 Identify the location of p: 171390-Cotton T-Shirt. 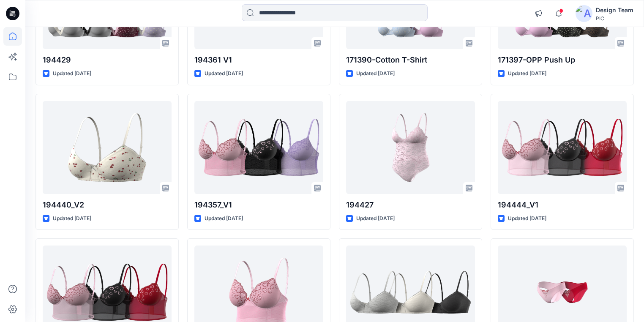
(410, 60).